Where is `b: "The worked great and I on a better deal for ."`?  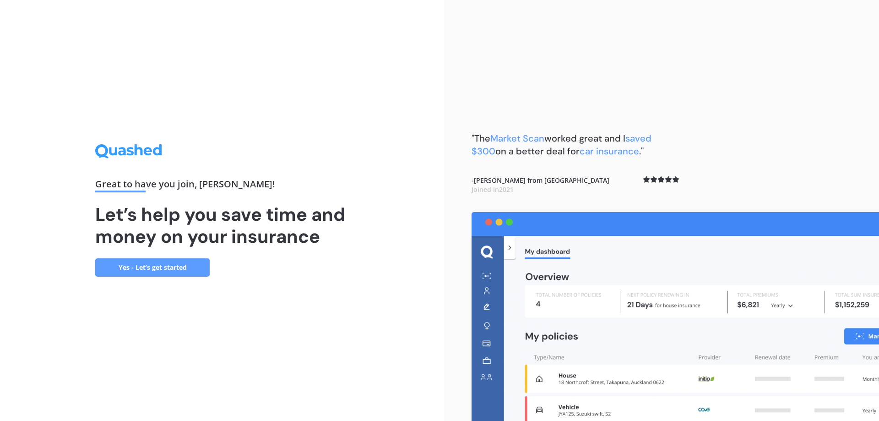
b: "The worked great and I on a better deal for ." is located at coordinates (561, 145).